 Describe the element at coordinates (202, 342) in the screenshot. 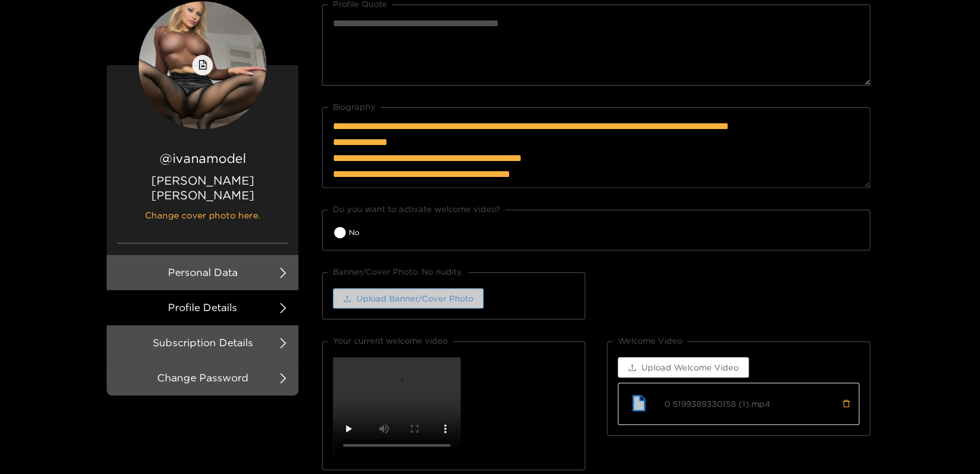

I see `li: Subscription Details` at that location.